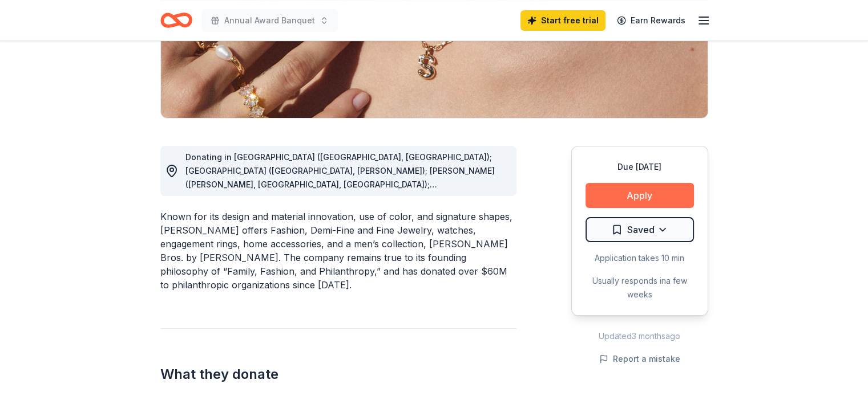 Image resolution: width=868 pixels, height=396 pixels. I want to click on span: Saved, so click(641, 229).